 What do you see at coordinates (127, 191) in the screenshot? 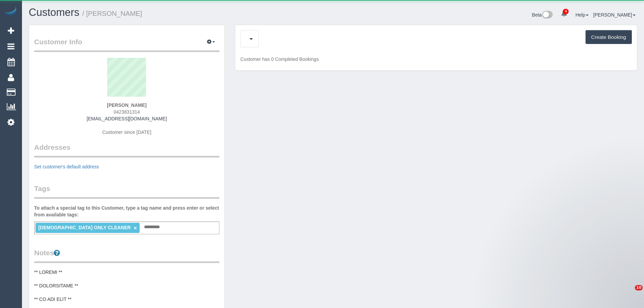
I see `legend: Tags` at bounding box center [127, 191].